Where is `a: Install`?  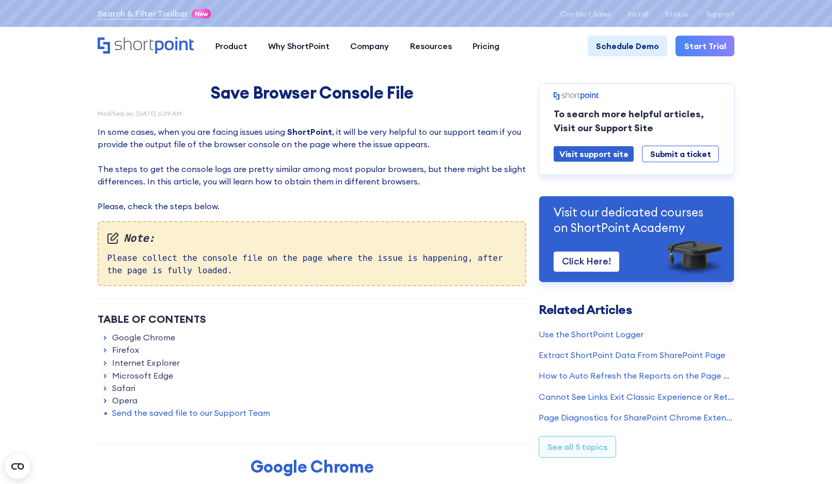
a: Install is located at coordinates (638, 14).